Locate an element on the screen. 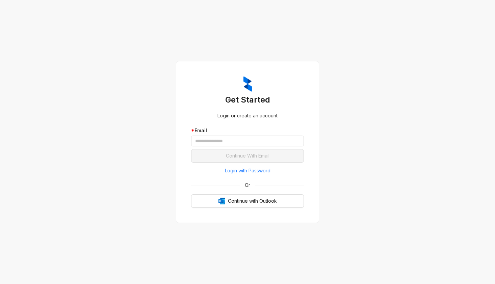  div: Login or create an account is located at coordinates (247, 116).